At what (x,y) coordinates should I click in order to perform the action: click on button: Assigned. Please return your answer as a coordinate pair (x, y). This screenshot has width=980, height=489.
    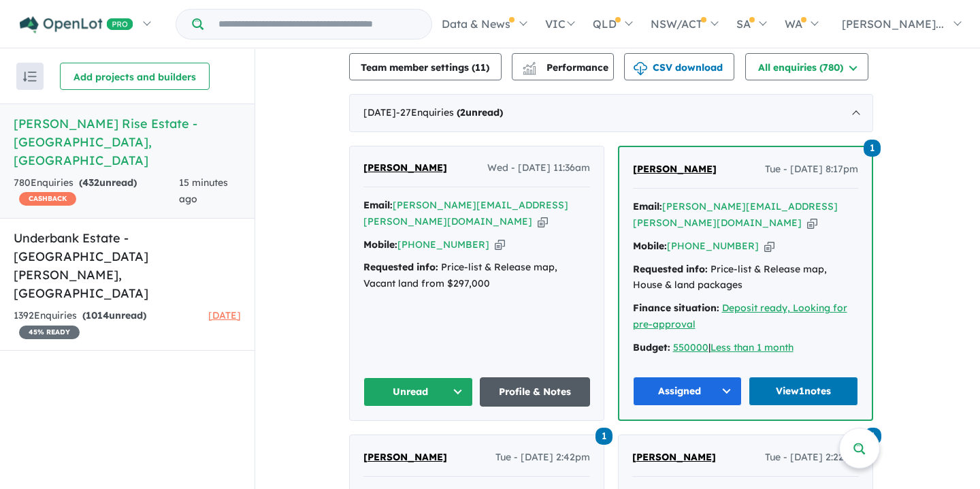
    Looking at the image, I should click on (688, 391).